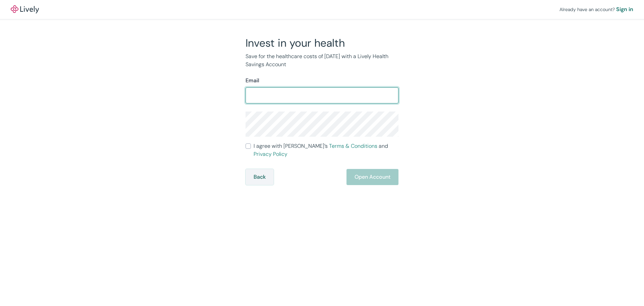 The height and width of the screenshot is (306, 644). Describe the element at coordinates (625, 9) in the screenshot. I see `div: Sign in` at that location.